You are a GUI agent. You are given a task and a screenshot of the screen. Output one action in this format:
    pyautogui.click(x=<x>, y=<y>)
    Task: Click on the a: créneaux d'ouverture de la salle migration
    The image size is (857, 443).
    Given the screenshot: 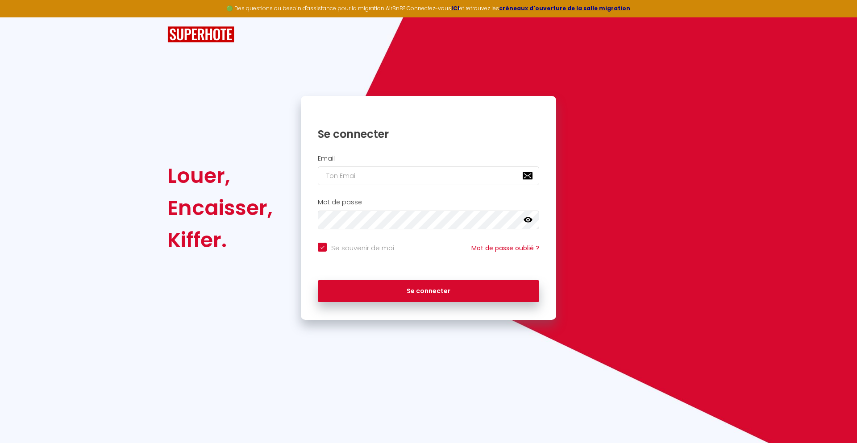 What is the action you would take?
    pyautogui.click(x=565, y=8)
    